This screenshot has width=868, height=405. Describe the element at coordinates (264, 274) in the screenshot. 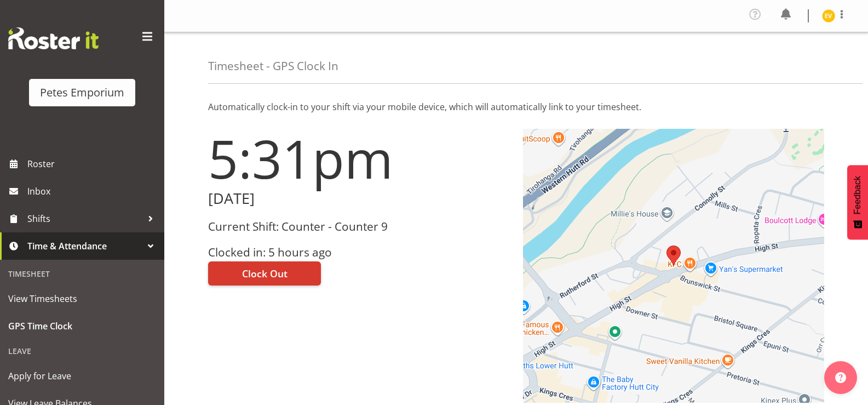

I see `span: Clock Out` at that location.